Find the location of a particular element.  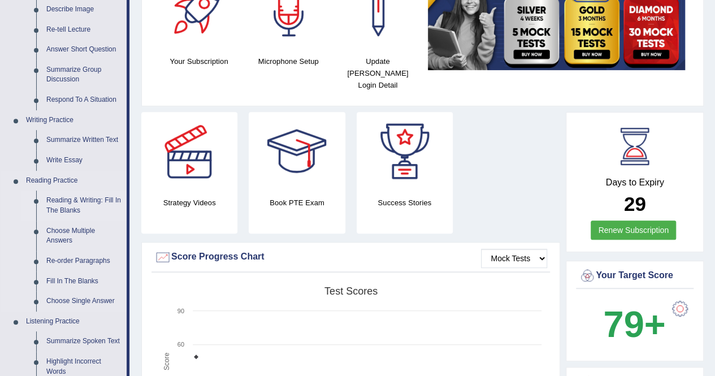

a: Choose Multiple Answers is located at coordinates (84, 236).